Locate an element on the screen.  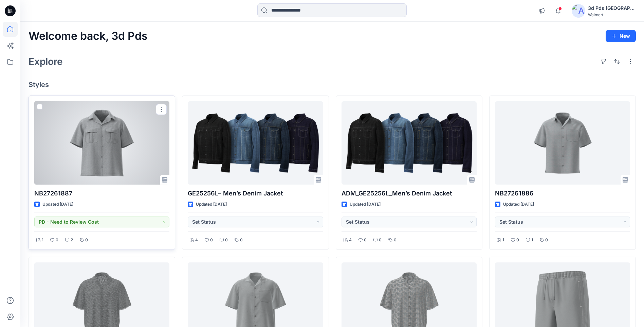
p: GE25256L– Men’s Denim Jacket is located at coordinates (256, 193).